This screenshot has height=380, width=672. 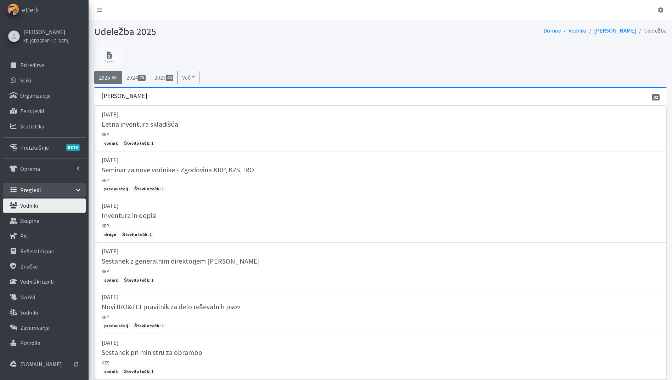 I want to click on a: Psi, so click(x=44, y=236).